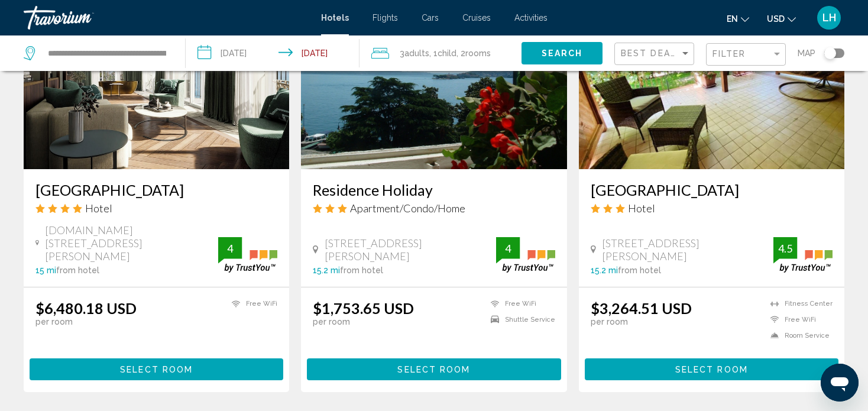 The width and height of the screenshot is (868, 411). Describe the element at coordinates (729, 54) in the screenshot. I see `span: Filter` at that location.